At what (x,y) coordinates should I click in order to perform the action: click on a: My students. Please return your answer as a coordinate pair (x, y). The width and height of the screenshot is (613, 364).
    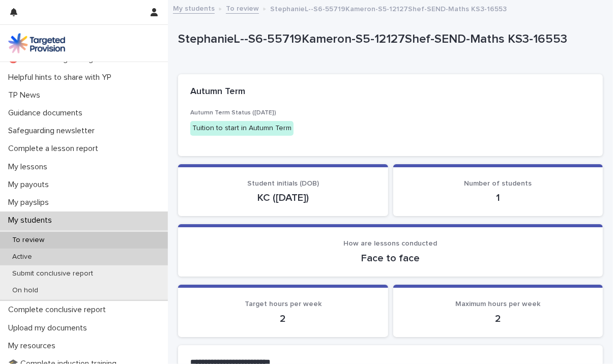
    Looking at the image, I should click on (194, 8).